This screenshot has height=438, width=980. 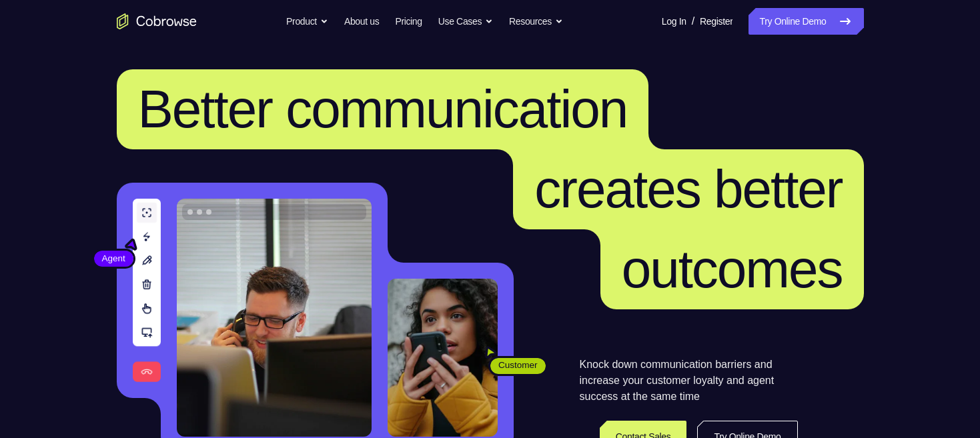 I want to click on span: Better communication, so click(x=383, y=109).